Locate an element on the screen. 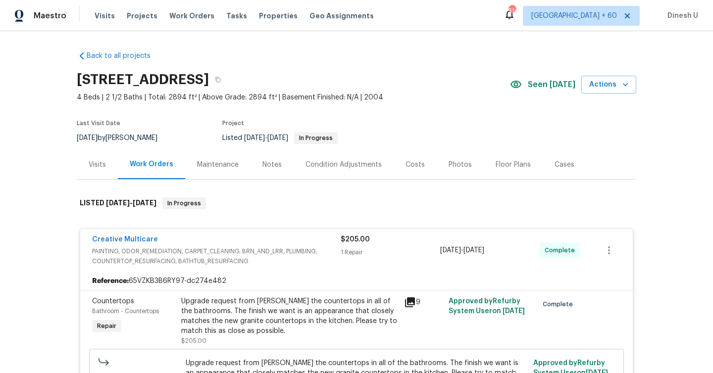 The width and height of the screenshot is (713, 373). div: Maintenance is located at coordinates (218, 165).